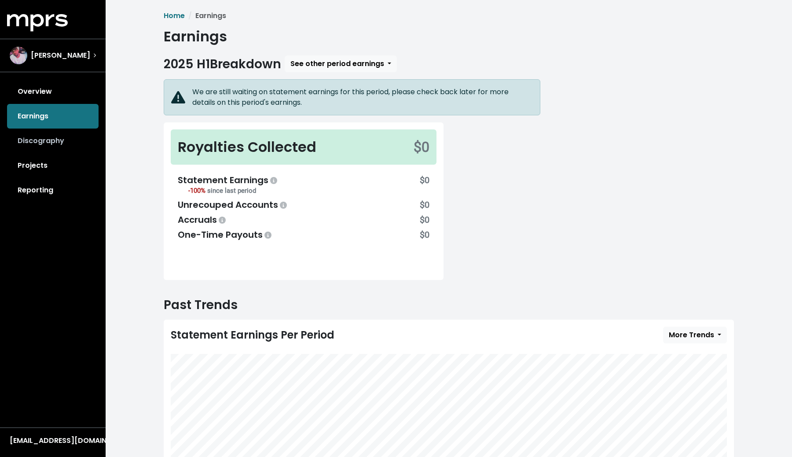 Image resolution: width=792 pixels, height=457 pixels. What do you see at coordinates (228, 180) in the screenshot?
I see `div: Statement Earnings` at bounding box center [228, 180].